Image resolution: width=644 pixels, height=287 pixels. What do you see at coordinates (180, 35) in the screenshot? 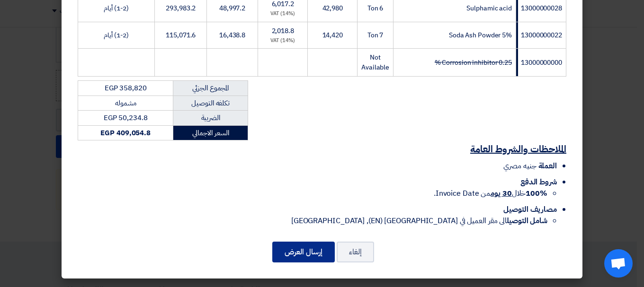
I see `span: 115,071.6` at bounding box center [180, 35].